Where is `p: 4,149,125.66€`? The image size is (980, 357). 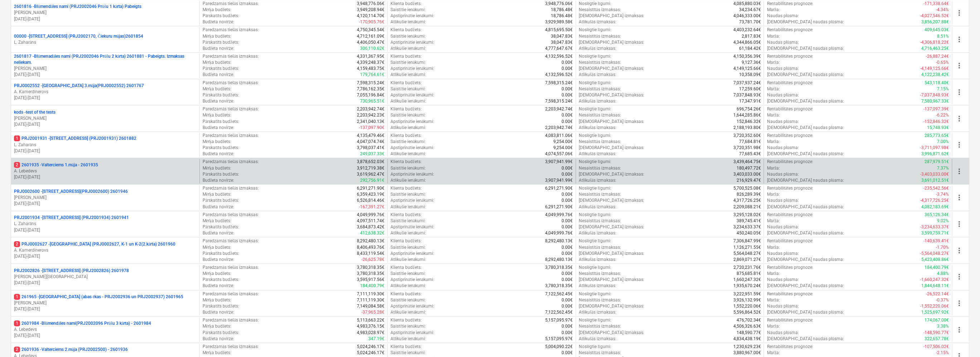 p: 4,149,125.66€ is located at coordinates (746, 69).